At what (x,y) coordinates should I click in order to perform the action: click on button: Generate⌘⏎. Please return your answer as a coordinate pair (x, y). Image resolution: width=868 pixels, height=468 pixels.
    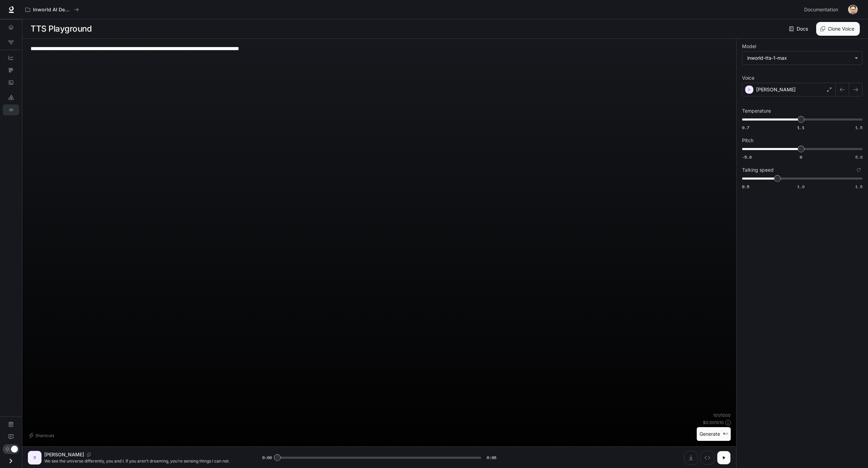
    Looking at the image, I should click on (713, 434).